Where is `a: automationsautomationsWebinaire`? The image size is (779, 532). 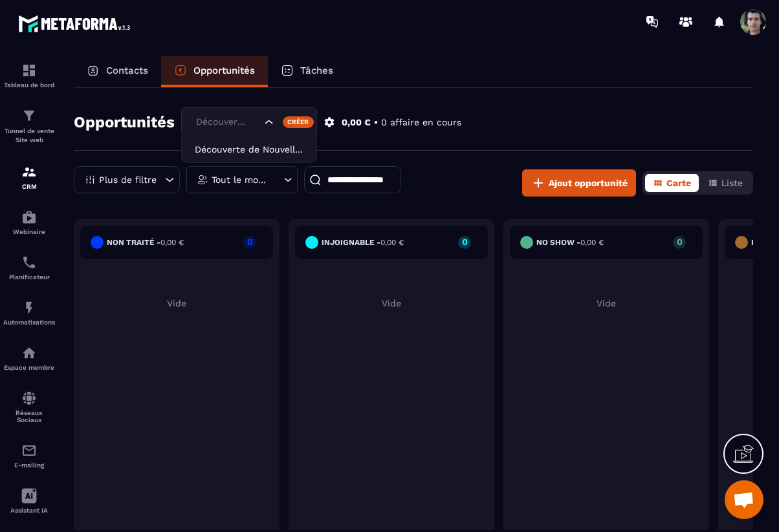
a: automationsautomationsWebinaire is located at coordinates (29, 222).